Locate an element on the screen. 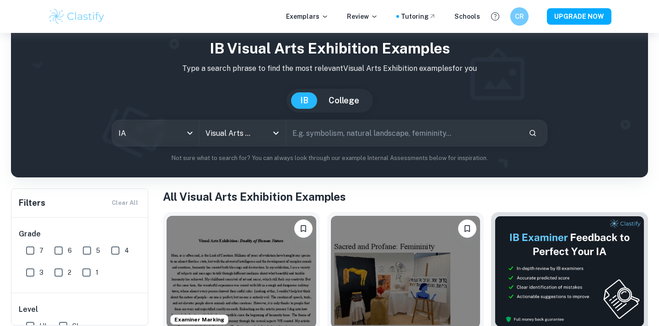  a: Clastify logo is located at coordinates (76, 16).